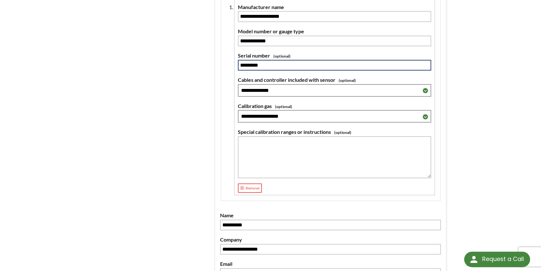  What do you see at coordinates (474, 259) in the screenshot?
I see `img: round button` at bounding box center [474, 259].